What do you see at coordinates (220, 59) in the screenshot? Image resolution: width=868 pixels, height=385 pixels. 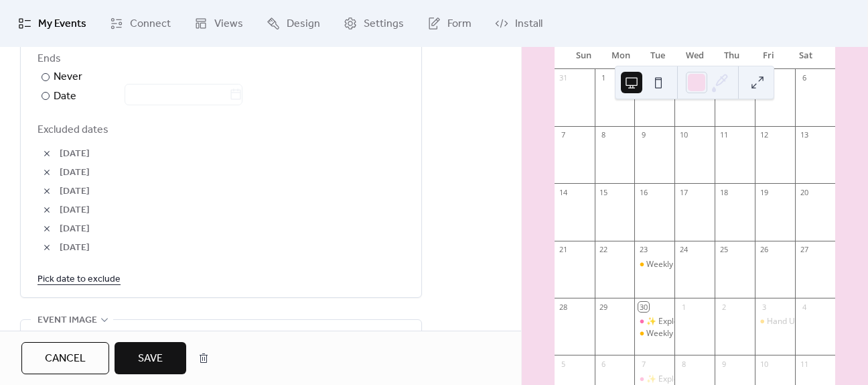 I see `div: Ends` at bounding box center [220, 59].